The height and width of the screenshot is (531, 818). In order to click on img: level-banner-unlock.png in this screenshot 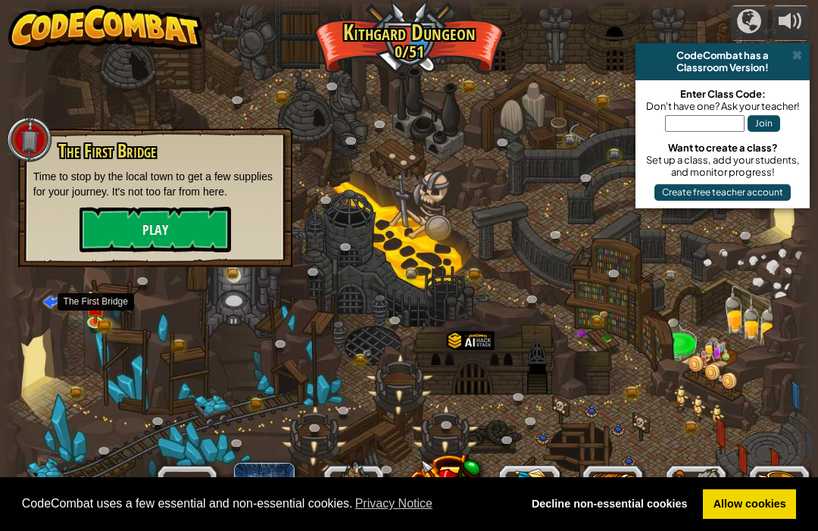, I will do `click(95, 307)`.